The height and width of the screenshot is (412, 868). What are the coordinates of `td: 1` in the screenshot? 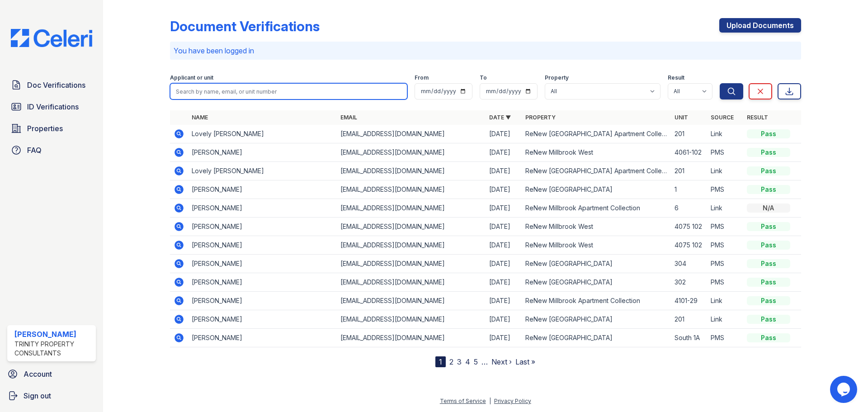 It's located at (689, 189).